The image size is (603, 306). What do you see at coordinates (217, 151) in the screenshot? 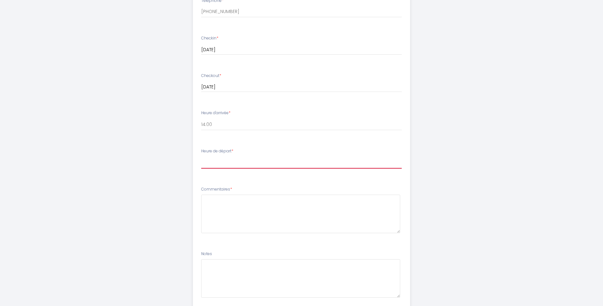
I see `label: Heure de départ` at bounding box center [217, 151].